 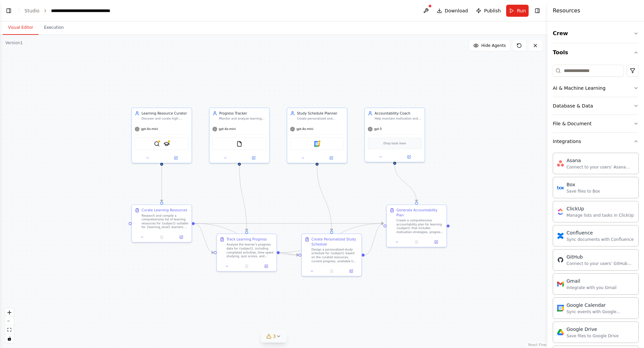 What do you see at coordinates (162, 136) in the screenshot?
I see `div: Learning Resource CuratorDiscover and curate high-quality learning resources for {subject} tailor...` at bounding box center [162, 136].